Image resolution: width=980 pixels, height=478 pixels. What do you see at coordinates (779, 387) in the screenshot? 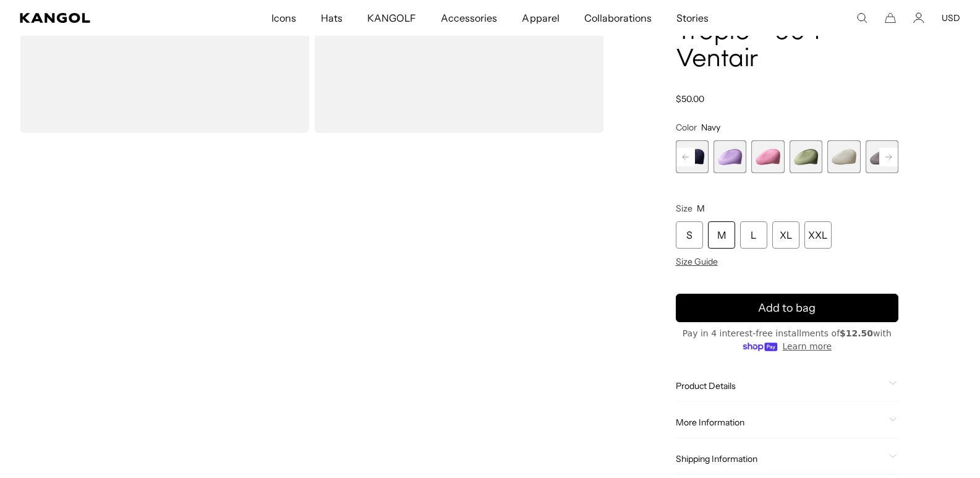
I see `span: Product Details` at bounding box center [779, 387].